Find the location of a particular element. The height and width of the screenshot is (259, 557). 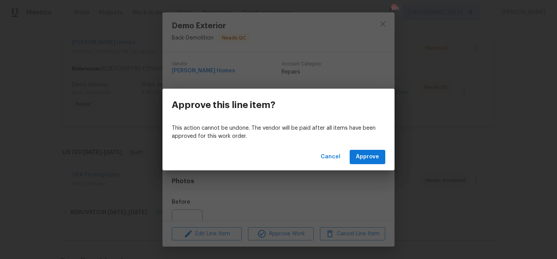

p: This action cannot be undone. The vendor will be paid after all items have been approved for this... is located at coordinates (278, 132).